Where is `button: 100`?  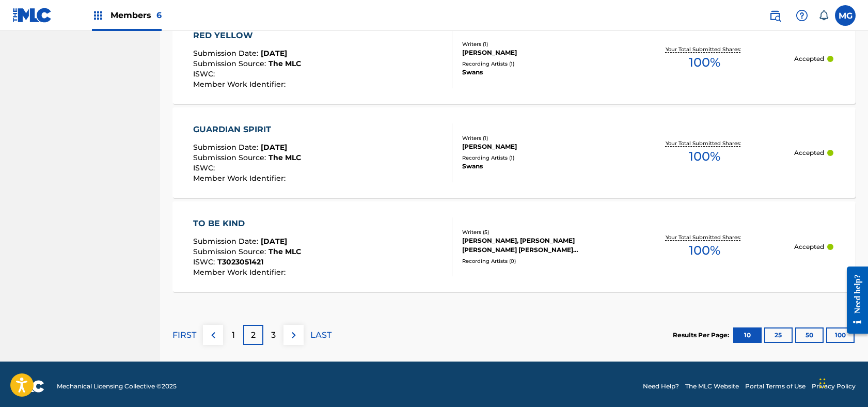
button: 100 is located at coordinates (840, 335).